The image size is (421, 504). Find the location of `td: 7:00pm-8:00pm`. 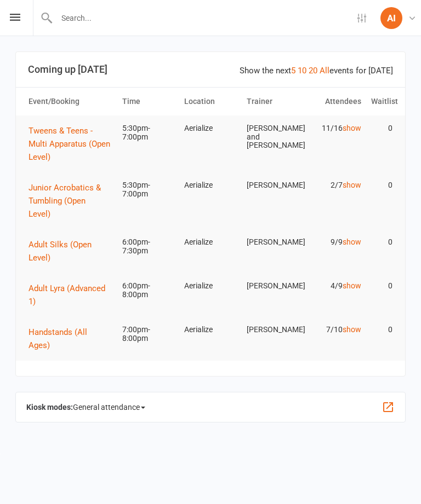

td: 7:00pm-8:00pm is located at coordinates (149, 334).